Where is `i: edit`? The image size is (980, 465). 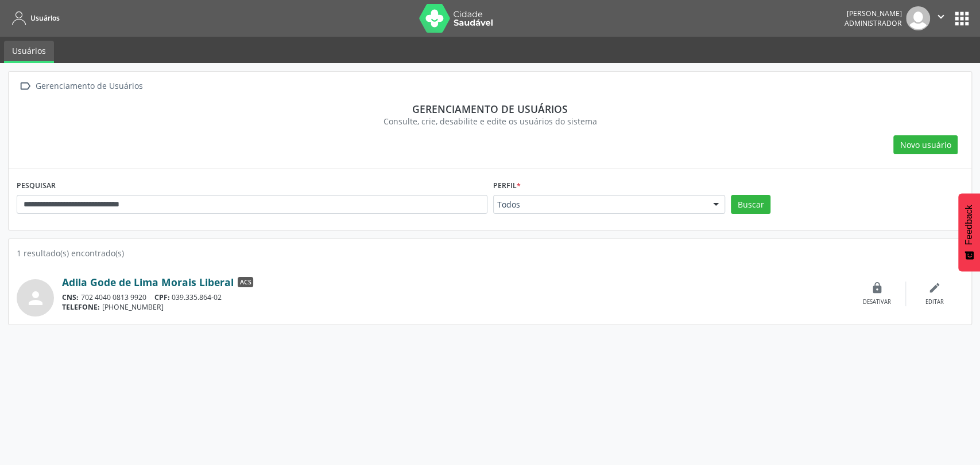 i: edit is located at coordinates (935, 288).